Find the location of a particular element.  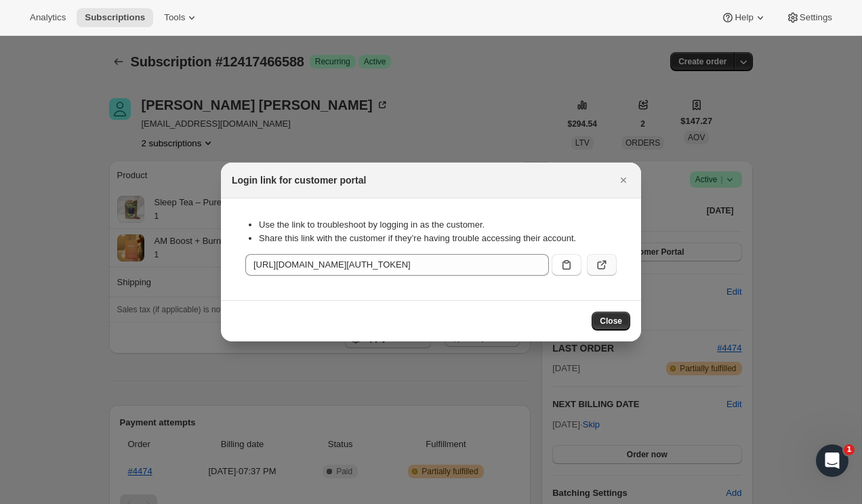

span: Help is located at coordinates (743, 18).